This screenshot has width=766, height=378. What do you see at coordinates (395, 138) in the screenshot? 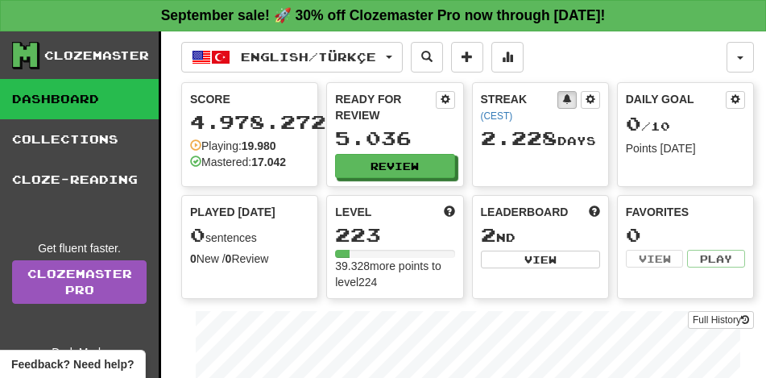
I see `div: 5.036` at bounding box center [395, 138].